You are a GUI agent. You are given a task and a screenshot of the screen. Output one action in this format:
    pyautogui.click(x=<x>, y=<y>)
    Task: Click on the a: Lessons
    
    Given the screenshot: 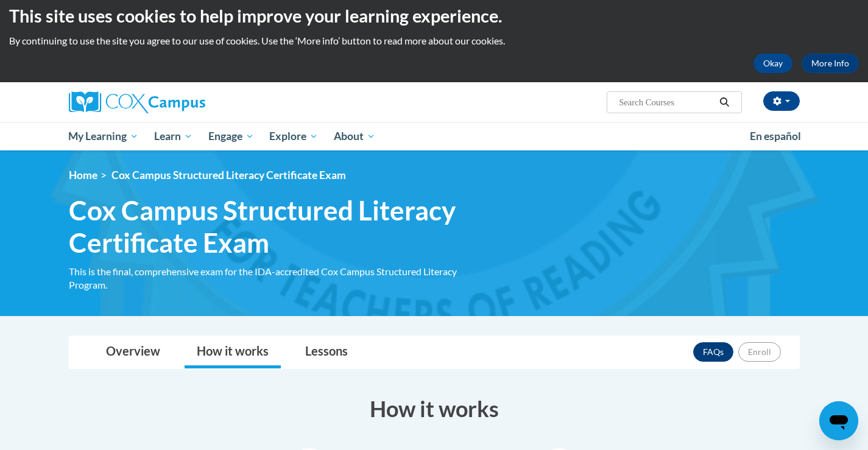 What is the action you would take?
    pyautogui.click(x=326, y=352)
    